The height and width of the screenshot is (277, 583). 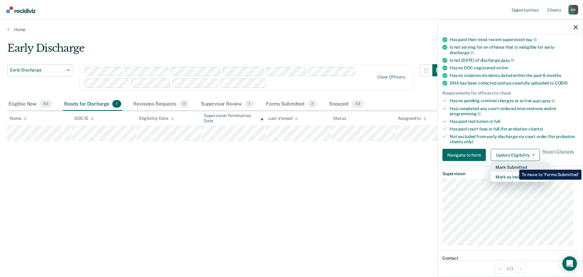 I want to click on img: Recidiviz, so click(x=21, y=10).